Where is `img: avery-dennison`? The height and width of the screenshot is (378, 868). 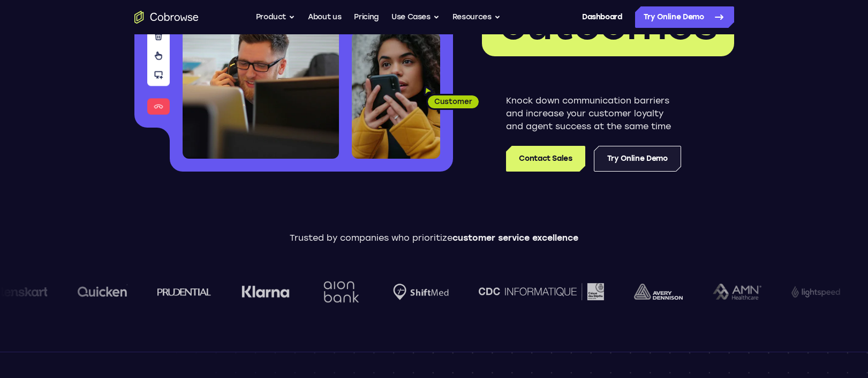
img: avery-dennison is located at coordinates (605, 292).